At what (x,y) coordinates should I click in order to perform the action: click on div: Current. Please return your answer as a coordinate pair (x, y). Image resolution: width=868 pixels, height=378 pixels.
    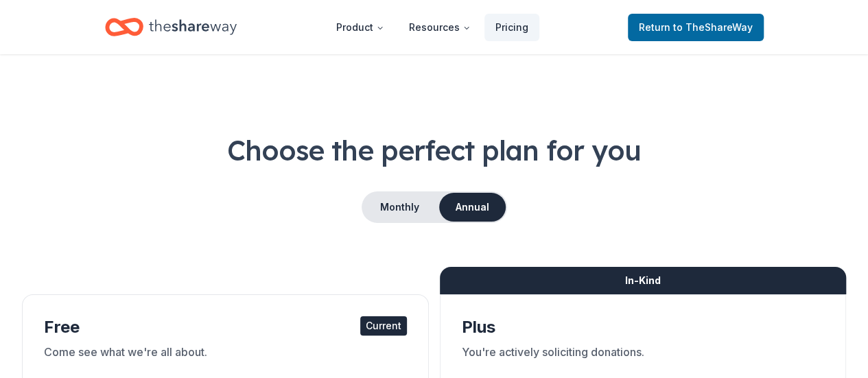
    Looking at the image, I should click on (384, 326).